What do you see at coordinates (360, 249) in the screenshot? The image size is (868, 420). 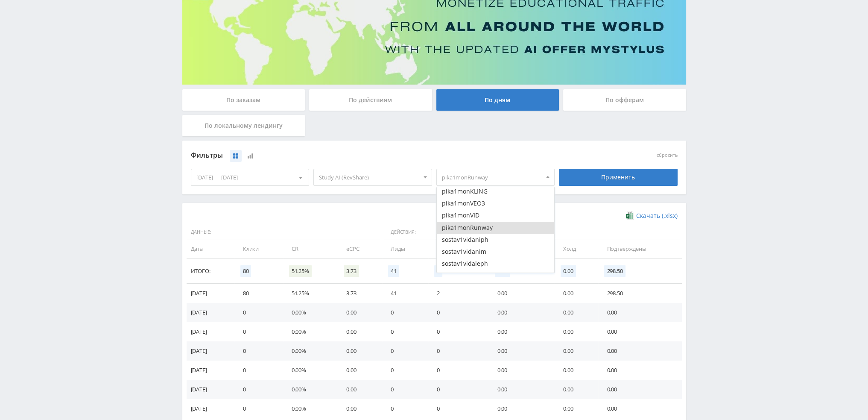 I see `td: eCPC` at bounding box center [360, 249].